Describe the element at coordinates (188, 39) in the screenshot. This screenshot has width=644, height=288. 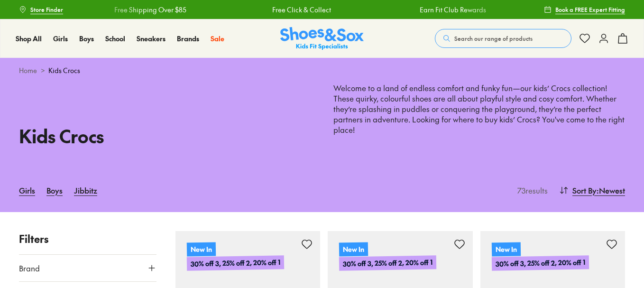
I see `span: Brands` at that location.